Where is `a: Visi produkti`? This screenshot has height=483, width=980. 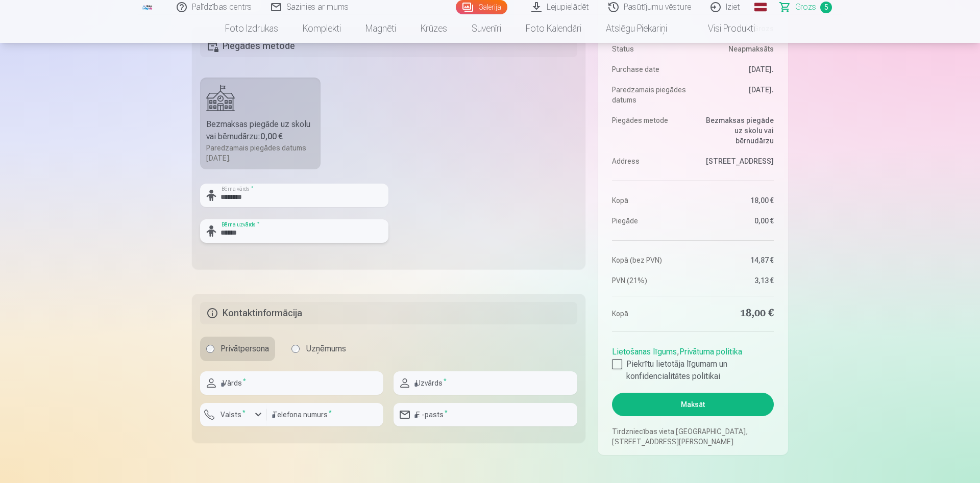
a: Visi produkti is located at coordinates (723, 29).